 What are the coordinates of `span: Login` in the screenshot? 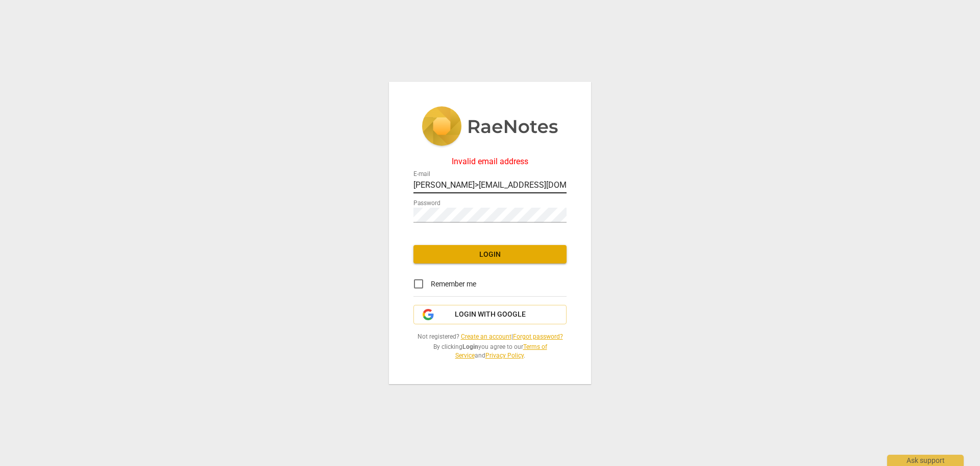 It's located at (490, 254).